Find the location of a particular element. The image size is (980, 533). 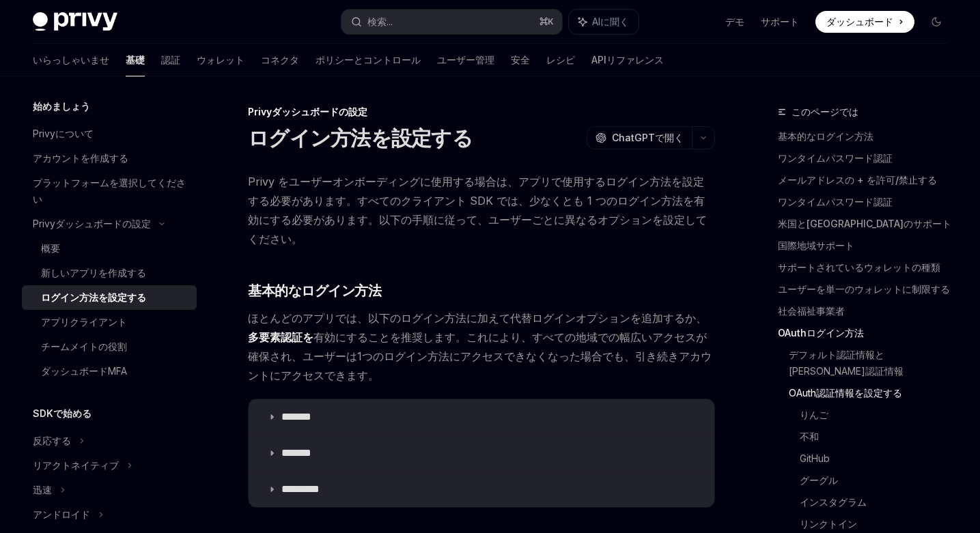

font: OAuth認証情報を設定する is located at coordinates (846, 393).